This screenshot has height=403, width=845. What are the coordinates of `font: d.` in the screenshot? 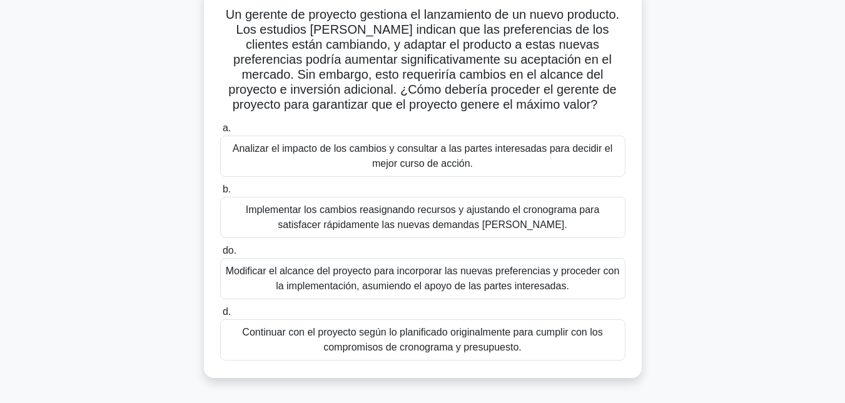 It's located at (226, 311).